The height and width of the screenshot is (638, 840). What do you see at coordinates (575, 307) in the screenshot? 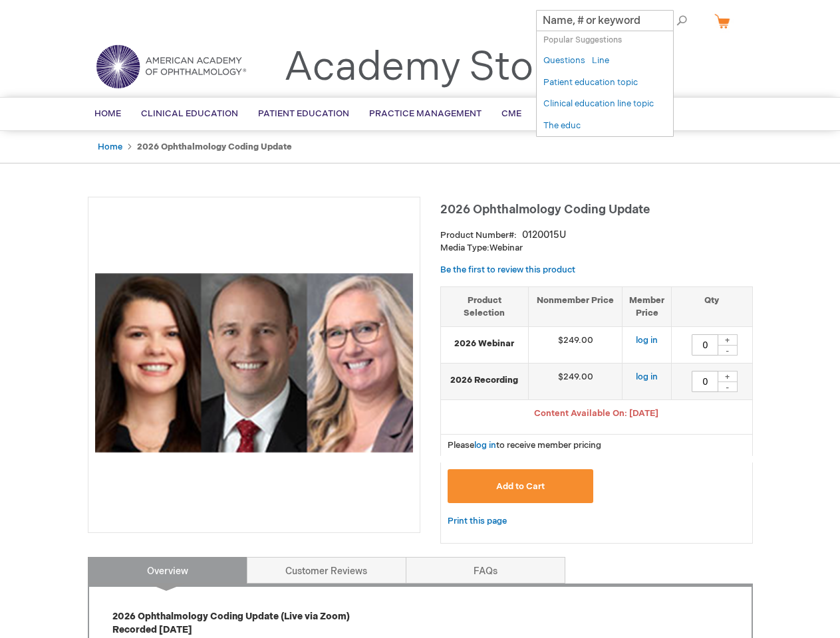
I see `th: Nonmember Price` at bounding box center [575, 307].